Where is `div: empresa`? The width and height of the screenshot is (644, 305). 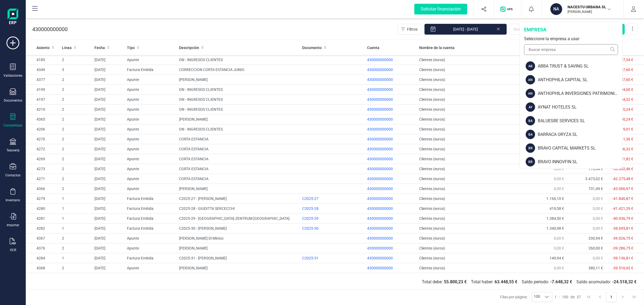
div: empresa is located at coordinates (571, 30).